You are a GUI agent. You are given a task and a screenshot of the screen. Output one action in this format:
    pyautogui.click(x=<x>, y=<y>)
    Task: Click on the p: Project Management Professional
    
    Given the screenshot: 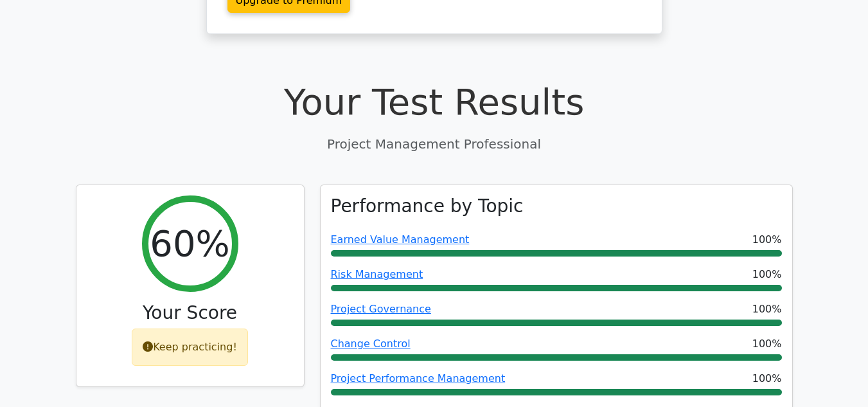 What is the action you would take?
    pyautogui.click(x=434, y=144)
    